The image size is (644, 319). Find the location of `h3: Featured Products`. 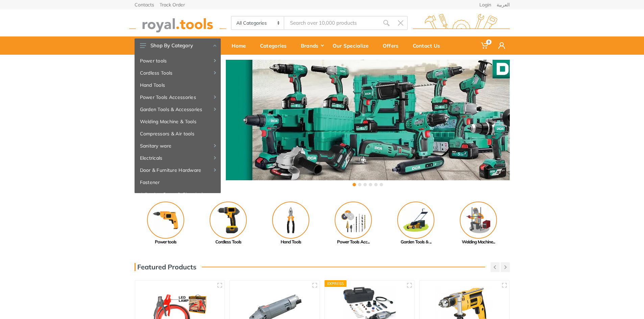

h3: Featured Products is located at coordinates (165, 267).